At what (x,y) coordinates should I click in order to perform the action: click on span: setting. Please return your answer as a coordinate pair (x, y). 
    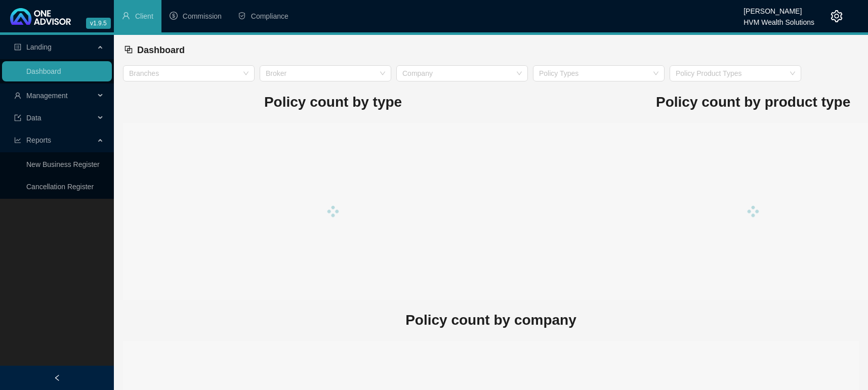
    Looking at the image, I should click on (836, 16).